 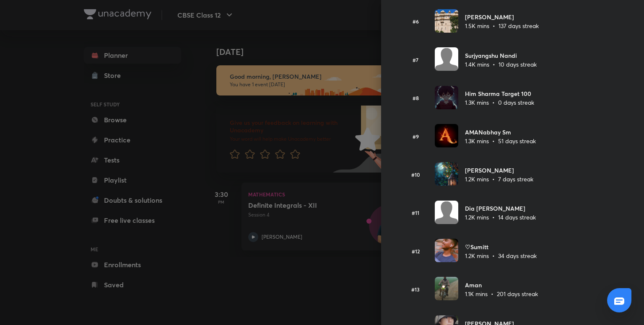 What do you see at coordinates (415, 289) in the screenshot?
I see `h6: #13` at bounding box center [415, 289].